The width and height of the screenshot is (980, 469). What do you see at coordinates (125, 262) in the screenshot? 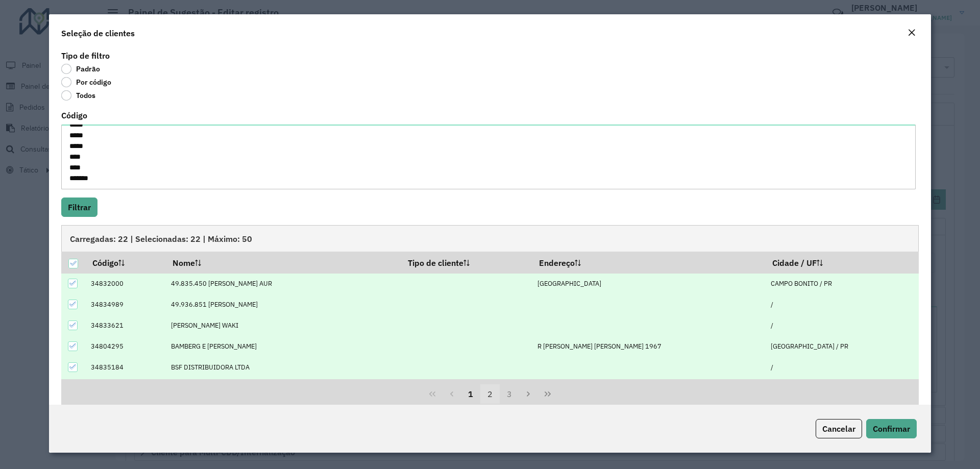
I see `th: Código` at bounding box center [125, 262].